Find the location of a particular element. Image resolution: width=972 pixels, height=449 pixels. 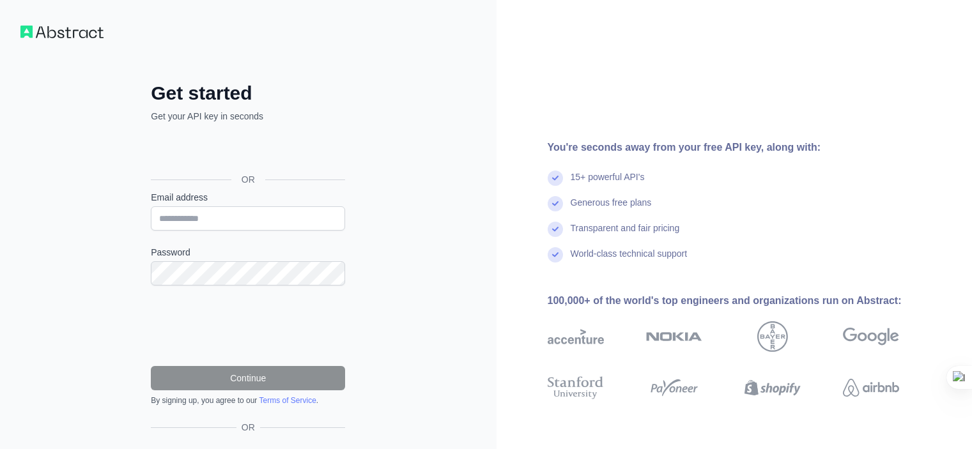

div: 15+ powerful API's is located at coordinates (608, 183).